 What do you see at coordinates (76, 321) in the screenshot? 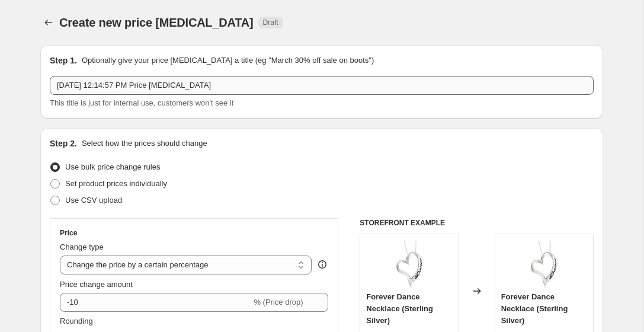
I see `span: Rounding` at bounding box center [76, 321].